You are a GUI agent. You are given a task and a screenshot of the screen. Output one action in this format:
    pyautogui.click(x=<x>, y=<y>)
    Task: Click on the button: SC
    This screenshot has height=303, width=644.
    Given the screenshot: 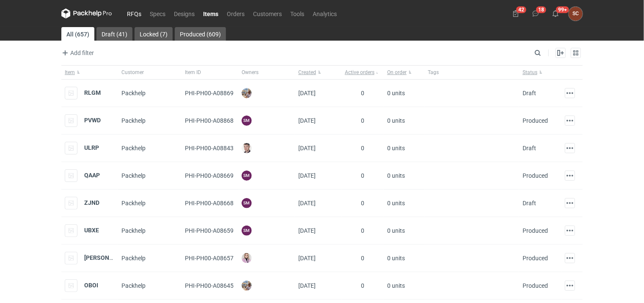 What is the action you would take?
    pyautogui.click(x=575, y=14)
    